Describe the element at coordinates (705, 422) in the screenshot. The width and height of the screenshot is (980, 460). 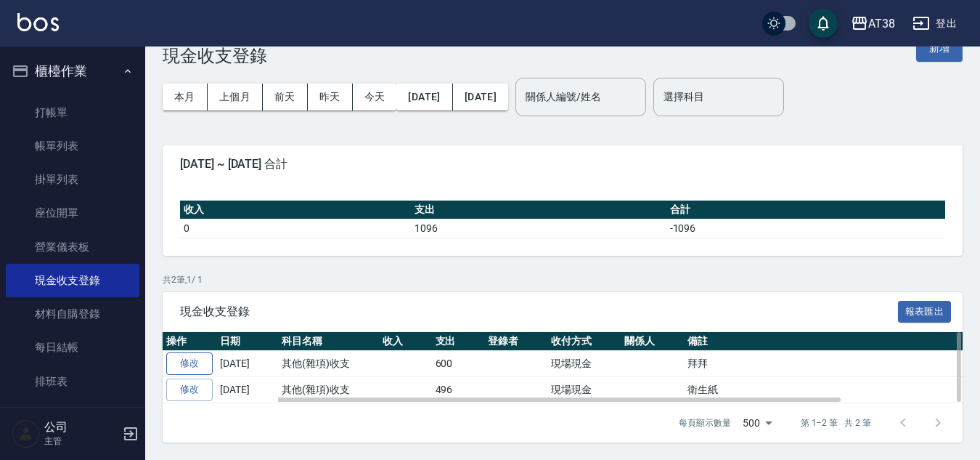
I see `p: 每頁顯示數量` at that location.